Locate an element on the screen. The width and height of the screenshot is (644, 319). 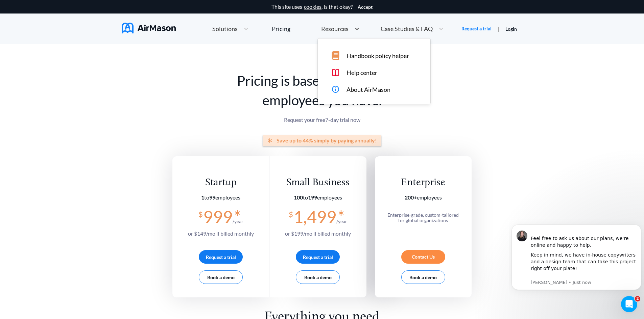
div: Enterprise is located at coordinates (423, 183).